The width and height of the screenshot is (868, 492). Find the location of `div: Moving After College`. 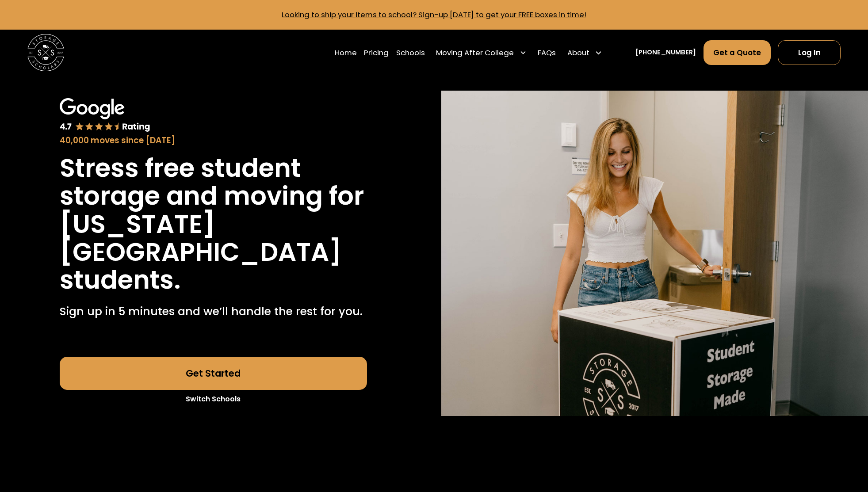

div: Moving After College is located at coordinates (475, 52).